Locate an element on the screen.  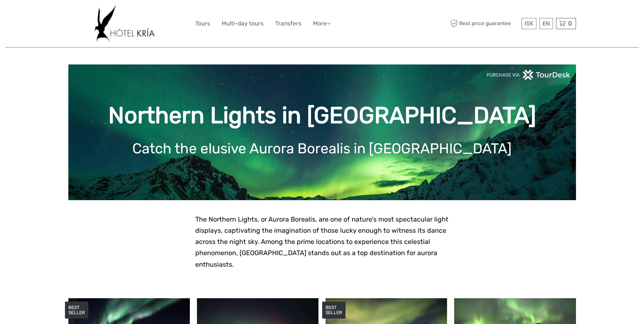
div: EN is located at coordinates (547, 23).